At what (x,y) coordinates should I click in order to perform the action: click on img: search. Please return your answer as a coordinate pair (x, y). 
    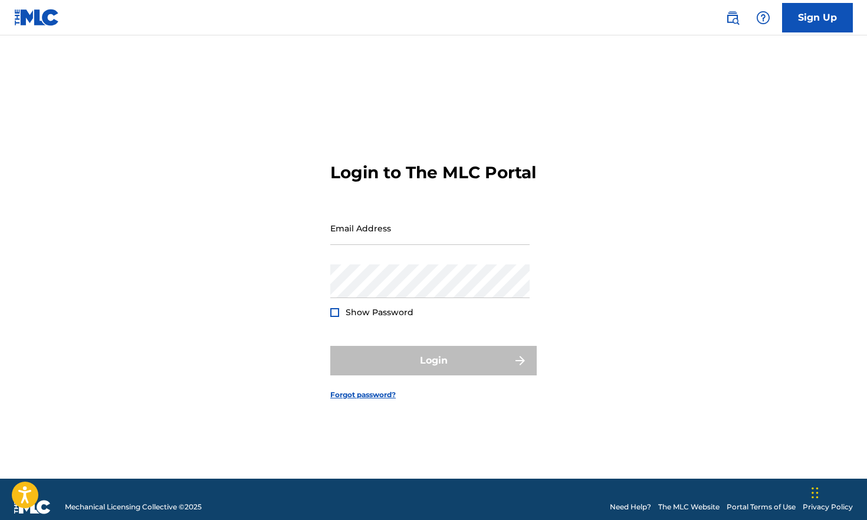
    Looking at the image, I should click on (733, 18).